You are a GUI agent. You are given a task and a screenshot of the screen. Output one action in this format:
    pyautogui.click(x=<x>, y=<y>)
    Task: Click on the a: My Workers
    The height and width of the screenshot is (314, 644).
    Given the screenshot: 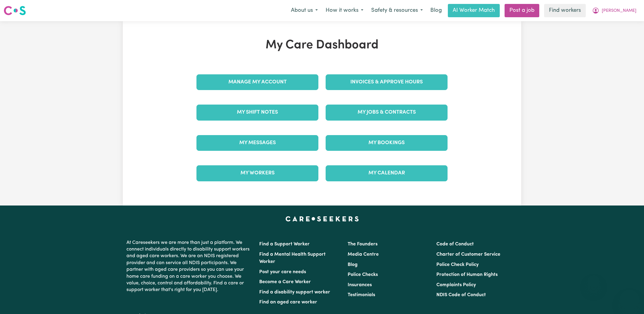 What is the action you would take?
    pyautogui.click(x=258, y=173)
    